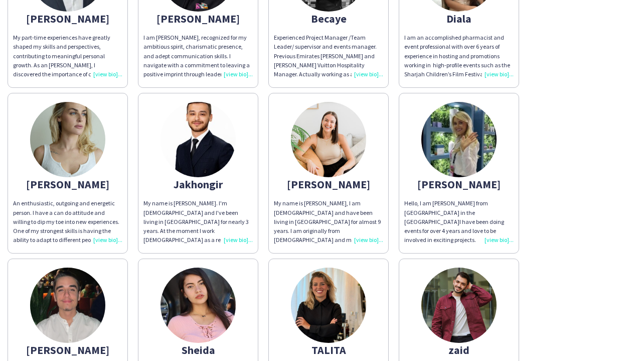 The image size is (644, 361). What do you see at coordinates (198, 350) in the screenshot?
I see `div: Sheida` at bounding box center [198, 350].